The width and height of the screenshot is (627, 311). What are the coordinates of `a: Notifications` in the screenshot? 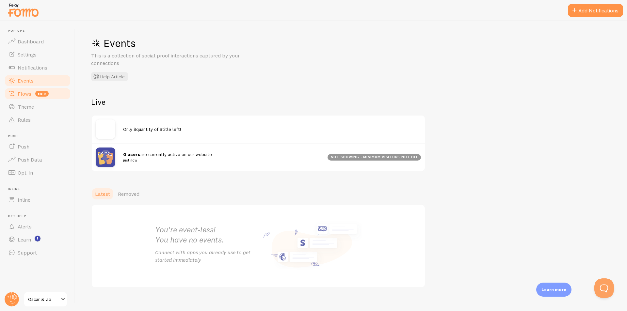 It's located at (38, 68).